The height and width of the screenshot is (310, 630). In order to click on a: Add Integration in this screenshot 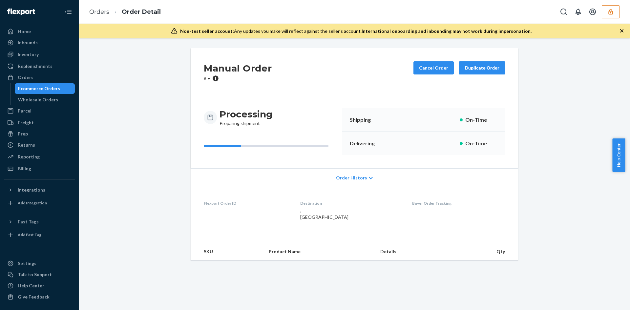, I will do `click(39, 203)`.